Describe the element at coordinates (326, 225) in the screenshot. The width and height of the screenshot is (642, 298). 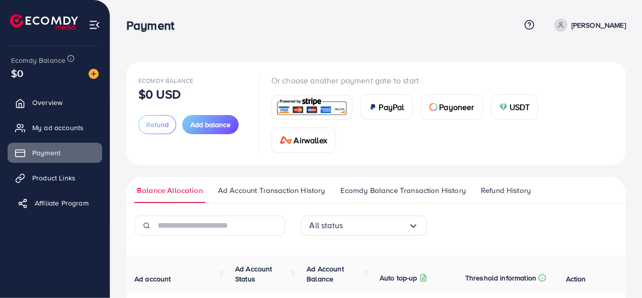
I see `span: All status` at that location.